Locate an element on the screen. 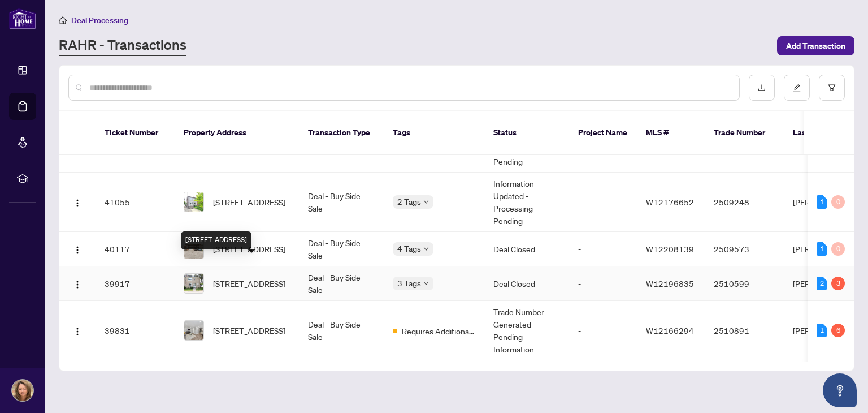 This screenshot has width=868, height=413. td: 39831 is located at coordinates (135, 331).